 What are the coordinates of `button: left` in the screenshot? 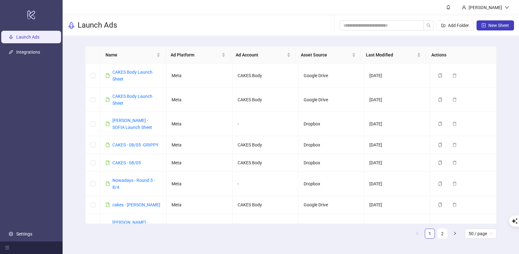 It's located at (418, 233).